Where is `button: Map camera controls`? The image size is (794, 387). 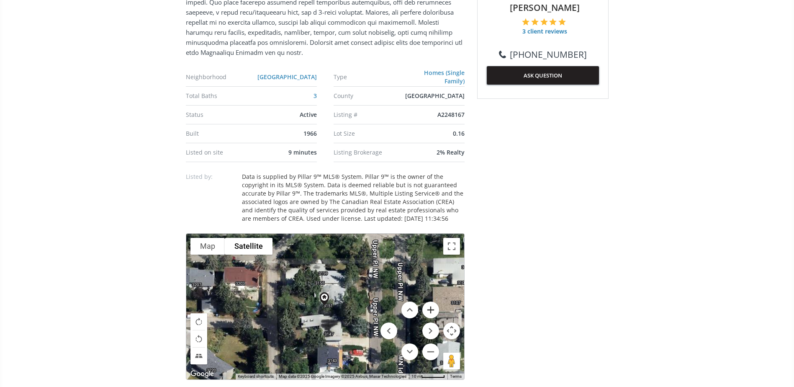 button: Map camera controls is located at coordinates (452, 331).